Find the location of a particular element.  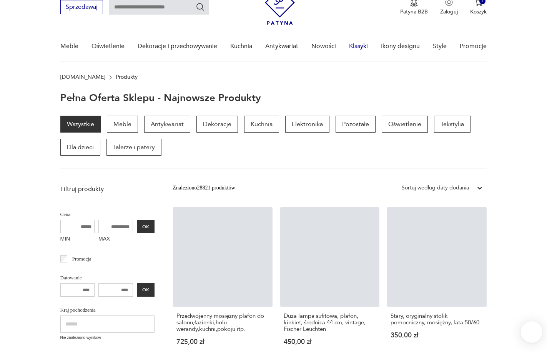

label: MAX is located at coordinates (116, 240).